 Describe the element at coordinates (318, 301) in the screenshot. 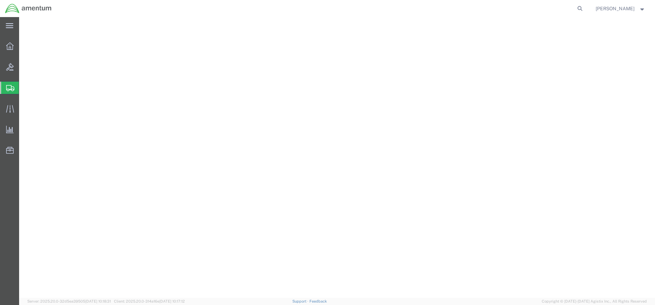

I see `a: Feedback` at that location.